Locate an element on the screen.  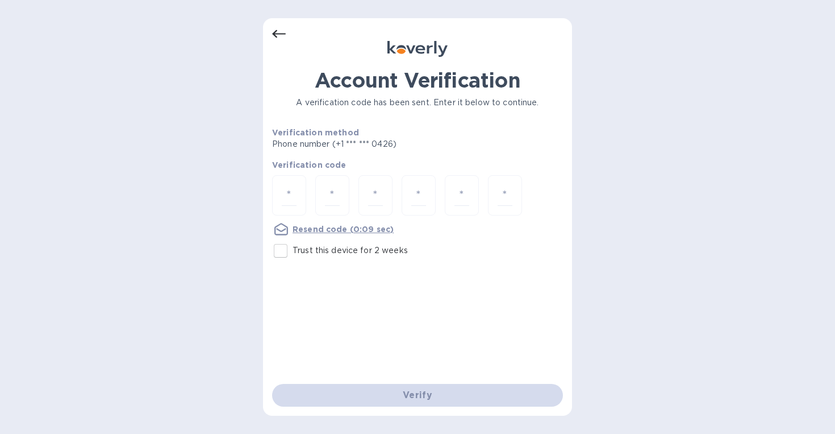
p: A verification code has been sent. Enter it below to continue. is located at coordinates (418, 102).